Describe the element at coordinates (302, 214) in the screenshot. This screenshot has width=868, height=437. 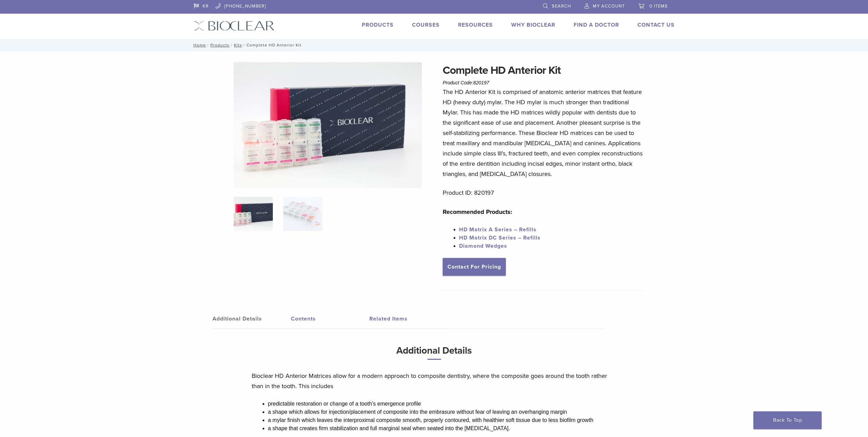
I see `img: Complete HD Anterior Kit - Image 2` at that location.